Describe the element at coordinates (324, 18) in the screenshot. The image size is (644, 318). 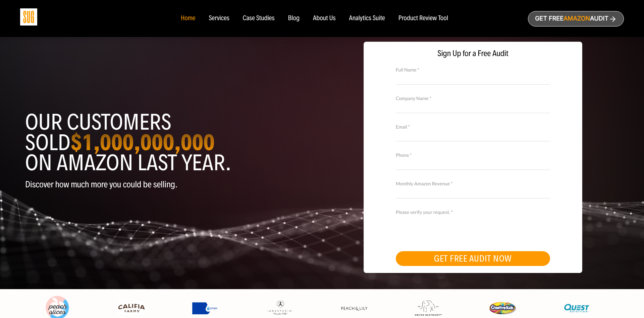
I see `a: About Us` at that location.